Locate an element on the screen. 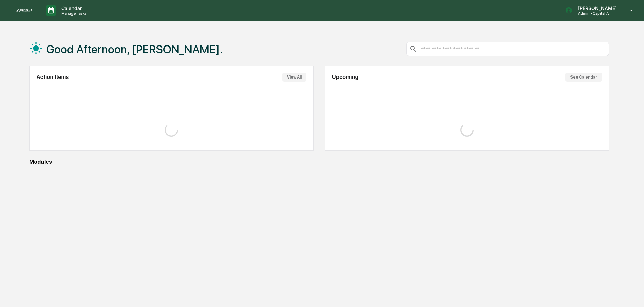  div: Modules is located at coordinates (319, 162).